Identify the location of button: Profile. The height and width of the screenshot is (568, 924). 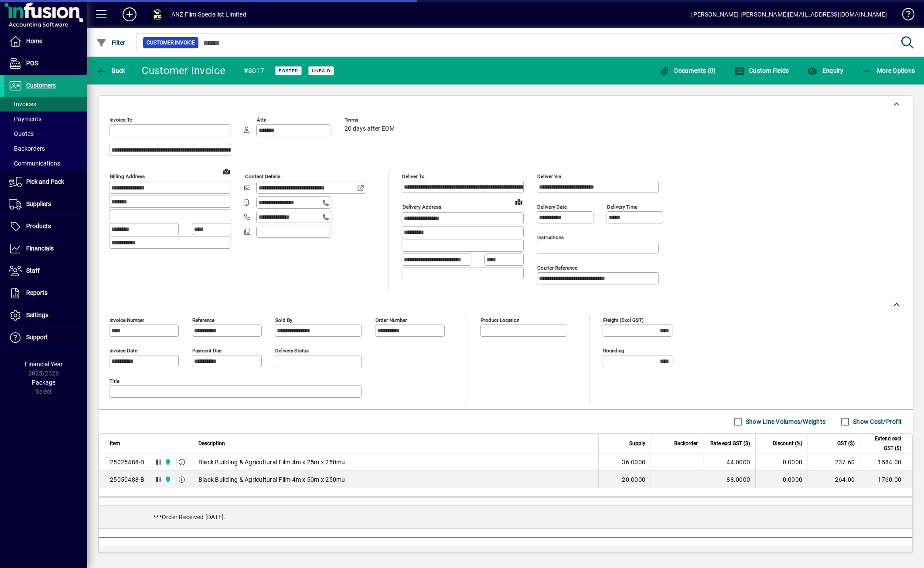
(158, 15).